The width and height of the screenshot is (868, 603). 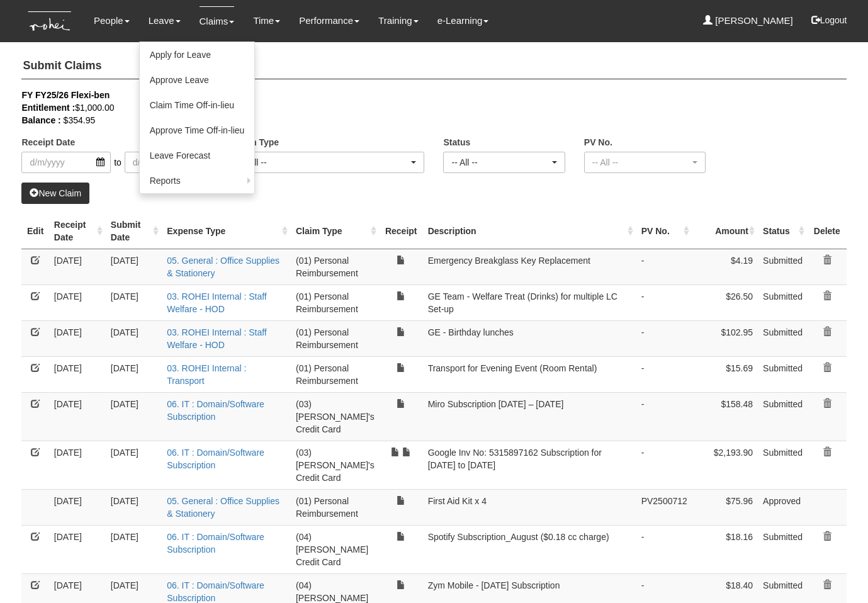 What do you see at coordinates (664, 506) in the screenshot?
I see `td: PV2500712` at bounding box center [664, 506].